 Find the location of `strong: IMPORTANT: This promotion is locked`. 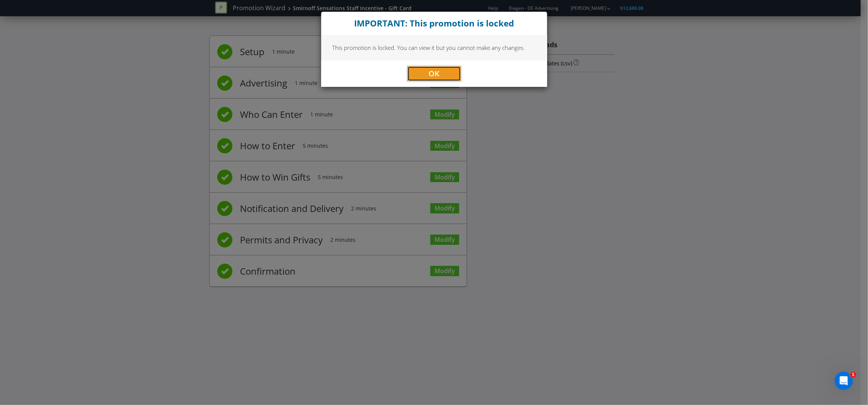

strong: IMPORTANT: This promotion is locked is located at coordinates (434, 23).